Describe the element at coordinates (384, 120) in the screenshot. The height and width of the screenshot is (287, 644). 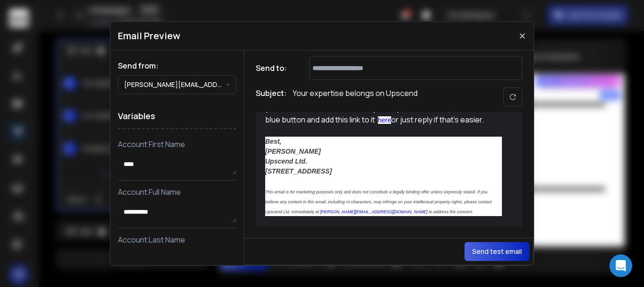
I see `a: here` at that location.